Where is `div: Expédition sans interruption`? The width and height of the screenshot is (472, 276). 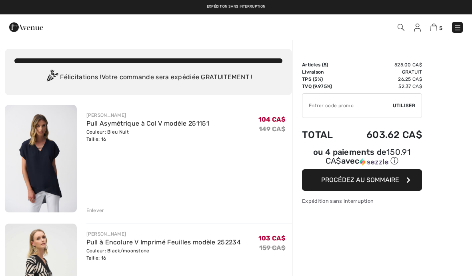
div: Expédition sans interruption is located at coordinates (362, 201).